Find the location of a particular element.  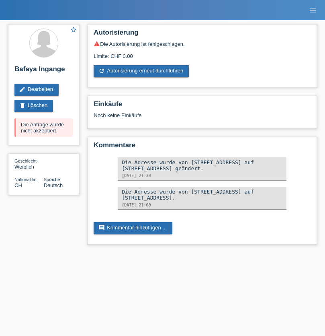

i: menu is located at coordinates (313, 10).